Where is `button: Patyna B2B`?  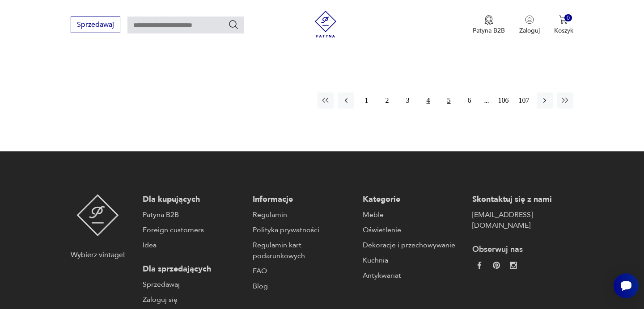
button: Patyna B2B is located at coordinates (489, 25).